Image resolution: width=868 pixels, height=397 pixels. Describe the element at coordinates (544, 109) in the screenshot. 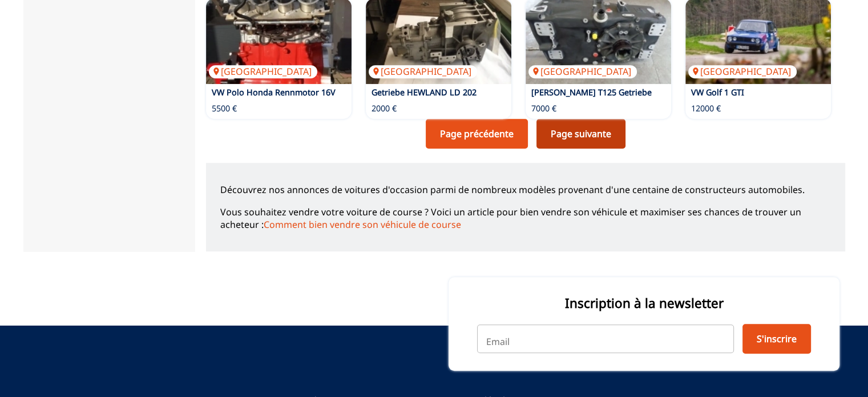

I see `p: 7000 €` at that location.